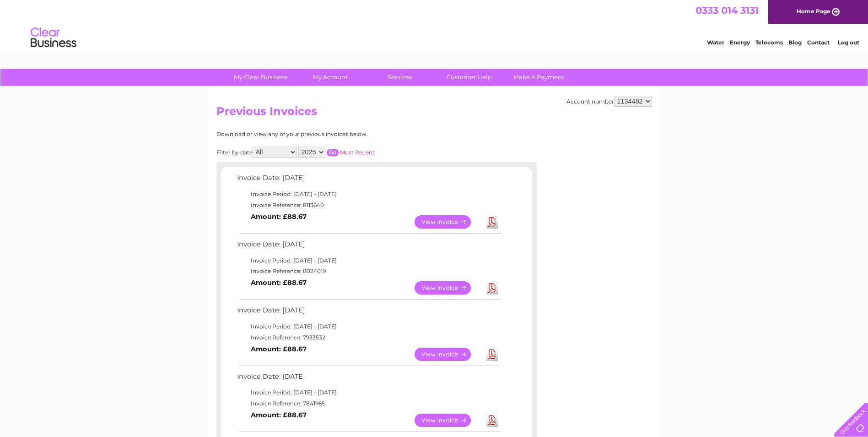 The image size is (868, 437). What do you see at coordinates (715, 42) in the screenshot?
I see `a: Water` at bounding box center [715, 42].